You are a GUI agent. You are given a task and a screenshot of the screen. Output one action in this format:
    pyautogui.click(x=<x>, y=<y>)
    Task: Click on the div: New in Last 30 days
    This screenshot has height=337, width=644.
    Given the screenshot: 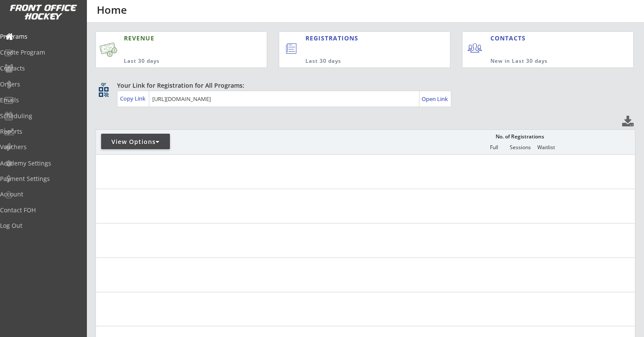 What is the action you would take?
    pyautogui.click(x=541, y=61)
    